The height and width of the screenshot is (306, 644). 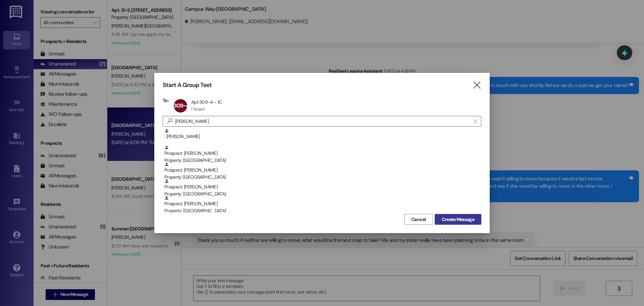 I want to click on button: Clear text, so click(x=476, y=121).